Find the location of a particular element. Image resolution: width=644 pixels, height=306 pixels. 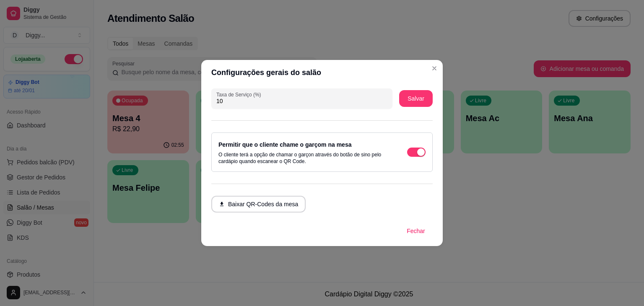

label: Permitir que o cliente chame o garçom na mesa is located at coordinates (284, 145).